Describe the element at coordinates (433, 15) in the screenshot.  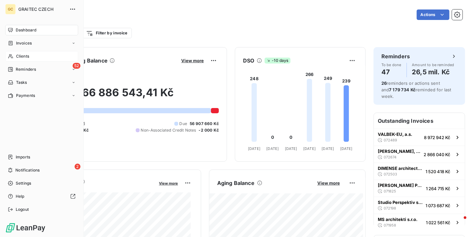
I see `button: Actions` at that location.